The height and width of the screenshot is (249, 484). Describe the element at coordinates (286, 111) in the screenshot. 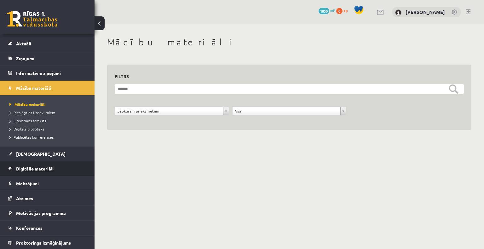

I see `span: Visi` at that location.